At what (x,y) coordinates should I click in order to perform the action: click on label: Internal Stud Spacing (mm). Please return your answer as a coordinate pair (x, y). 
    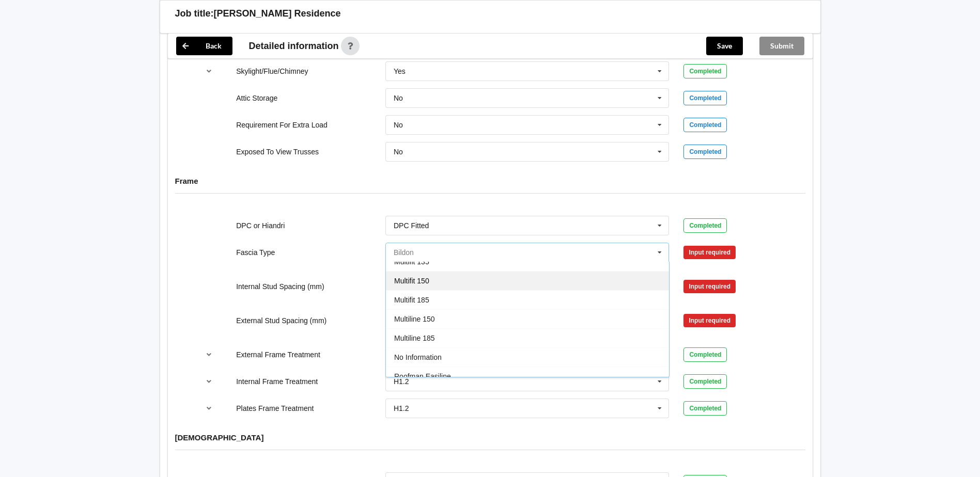
    Looking at the image, I should click on (280, 287).